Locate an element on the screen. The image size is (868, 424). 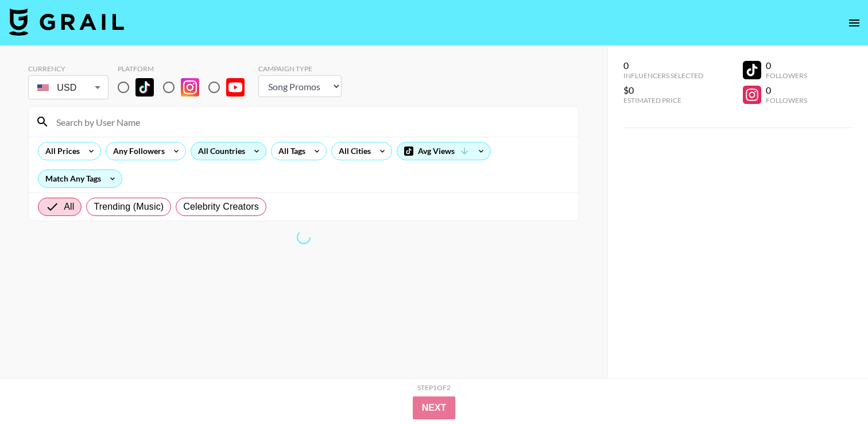
button: Next is located at coordinates (434, 408).